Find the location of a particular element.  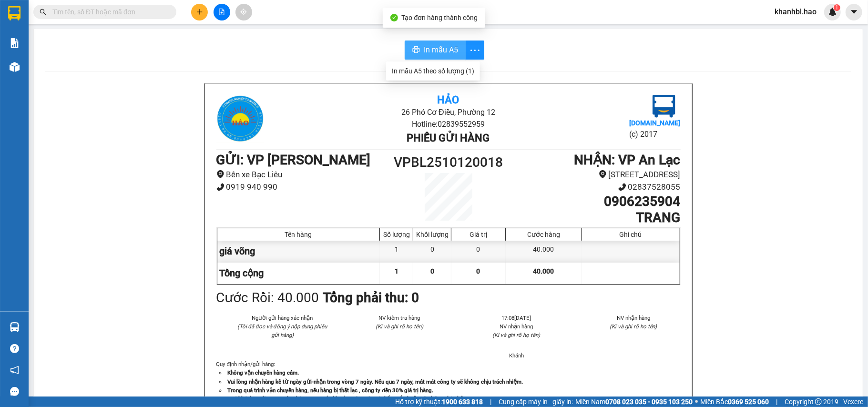

strong: 1900 633 818 is located at coordinates (462, 402).